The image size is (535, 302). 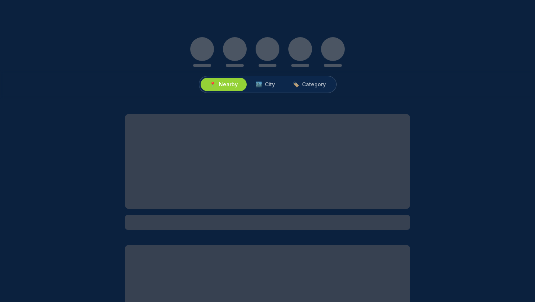 I want to click on button: 📍Nearby, so click(x=224, y=84).